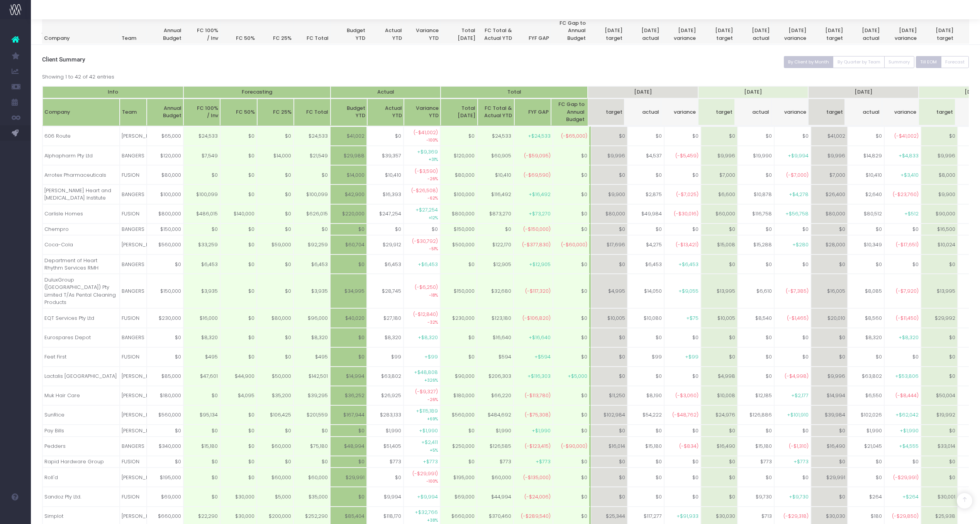 The height and width of the screenshot is (524, 980). I want to click on td: $560,000, so click(165, 245).